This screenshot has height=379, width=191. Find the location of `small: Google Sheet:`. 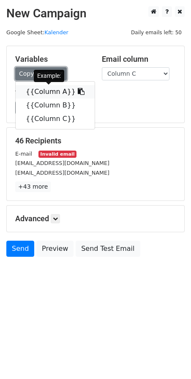

small: Google Sheet: is located at coordinates (37, 32).